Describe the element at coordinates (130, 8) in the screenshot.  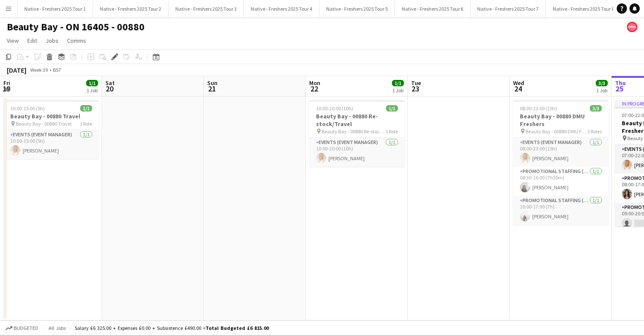
I see `button: Native - Freshers 2025 Tour 2` at that location.